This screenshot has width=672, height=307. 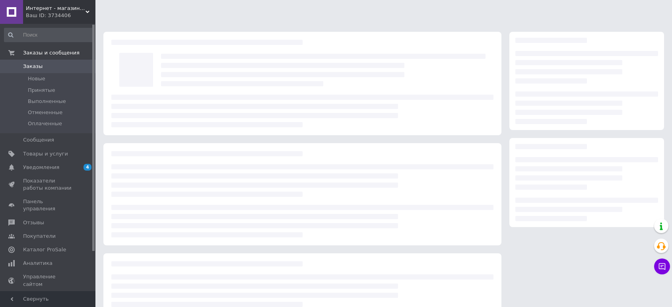 What do you see at coordinates (38, 263) in the screenshot?
I see `span: Аналитика` at bounding box center [38, 263].